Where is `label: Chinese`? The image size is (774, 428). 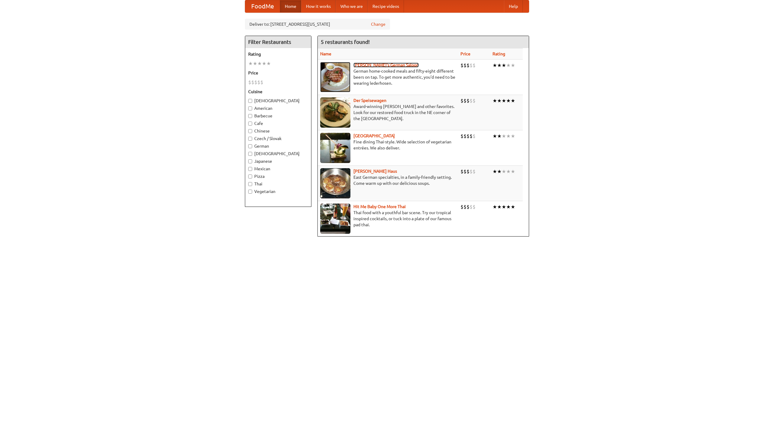
label: Chinese is located at coordinates (278, 131).